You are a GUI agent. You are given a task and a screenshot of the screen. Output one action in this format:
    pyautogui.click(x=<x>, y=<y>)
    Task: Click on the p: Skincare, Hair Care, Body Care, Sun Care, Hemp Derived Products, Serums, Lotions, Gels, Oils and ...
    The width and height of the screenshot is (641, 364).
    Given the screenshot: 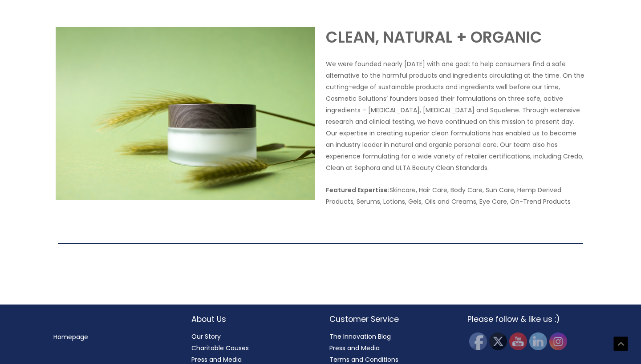 What is the action you would take?
    pyautogui.click(x=455, y=196)
    